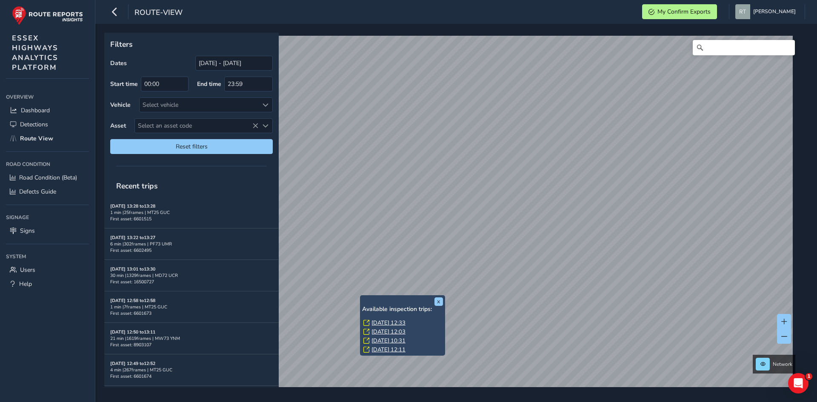 The height and width of the screenshot is (402, 817). Describe the element at coordinates (47, 257) in the screenshot. I see `div: System` at that location.